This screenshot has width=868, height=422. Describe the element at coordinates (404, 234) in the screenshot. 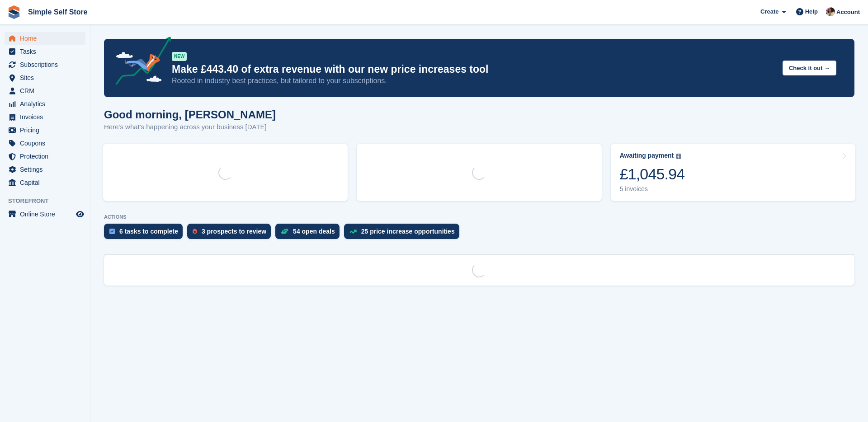

I see `a: 25 price increase opportunities` at that location.